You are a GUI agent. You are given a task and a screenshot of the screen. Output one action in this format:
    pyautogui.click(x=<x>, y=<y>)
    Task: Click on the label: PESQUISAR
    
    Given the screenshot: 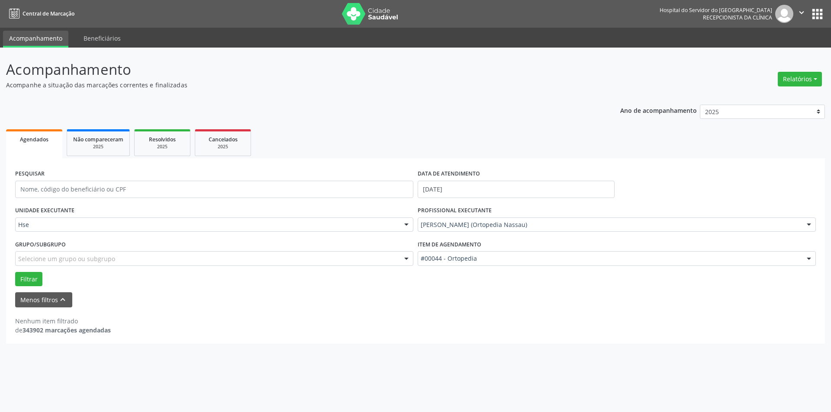 What is the action you would take?
    pyautogui.click(x=30, y=174)
    